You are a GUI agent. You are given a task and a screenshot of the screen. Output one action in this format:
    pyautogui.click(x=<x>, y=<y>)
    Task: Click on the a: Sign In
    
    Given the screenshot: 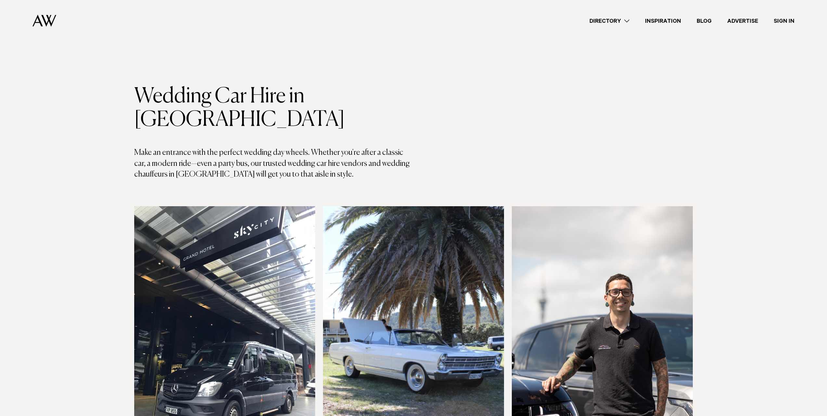 What is the action you would take?
    pyautogui.click(x=784, y=21)
    